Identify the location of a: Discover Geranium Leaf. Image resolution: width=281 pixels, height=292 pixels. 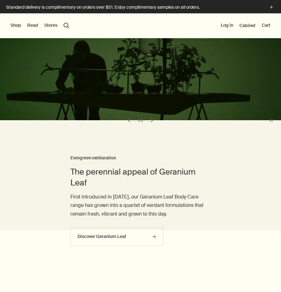
(117, 237).